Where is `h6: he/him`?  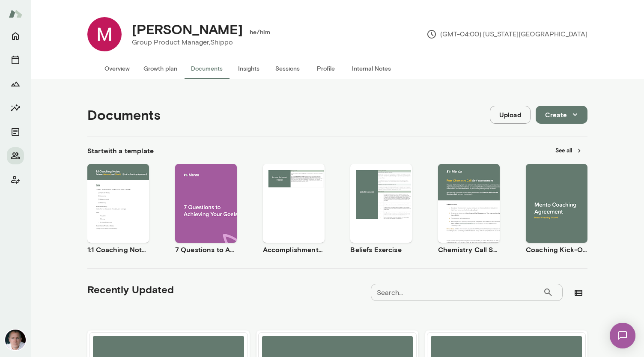
h6: he/him is located at coordinates (260, 32).